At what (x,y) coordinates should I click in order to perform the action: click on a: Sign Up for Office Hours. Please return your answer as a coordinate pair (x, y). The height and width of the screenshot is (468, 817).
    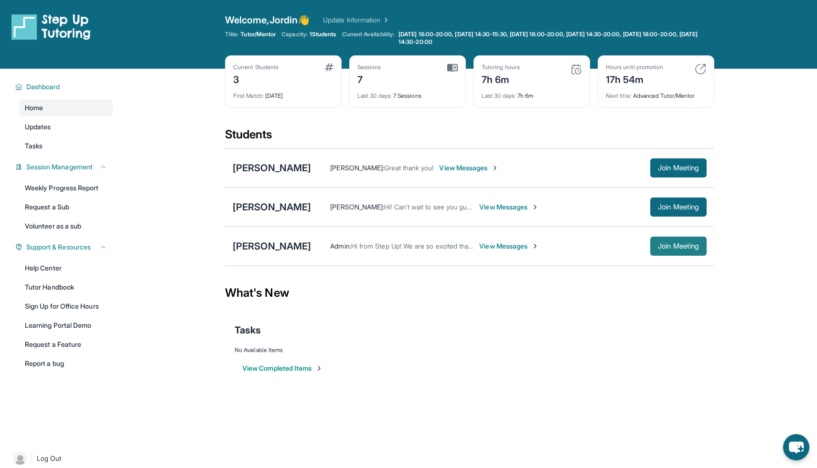
    Looking at the image, I should click on (66, 307).